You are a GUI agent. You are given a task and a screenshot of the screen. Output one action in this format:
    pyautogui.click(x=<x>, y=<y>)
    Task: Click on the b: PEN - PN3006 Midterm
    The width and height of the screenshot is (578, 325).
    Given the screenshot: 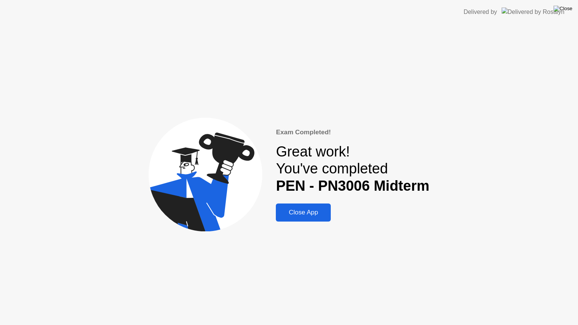 What is the action you would take?
    pyautogui.click(x=352, y=186)
    